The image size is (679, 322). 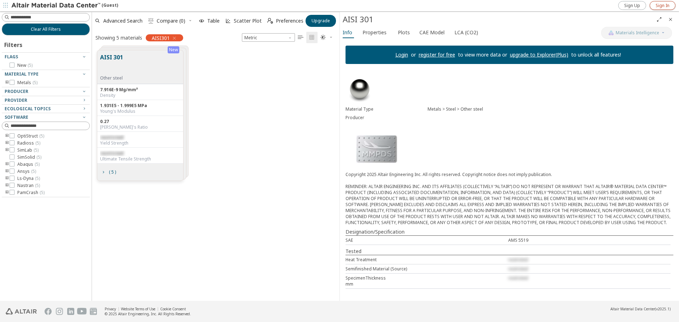 What do you see at coordinates (46, 109) in the screenshot?
I see `button: Ecological Topics` at bounding box center [46, 109].